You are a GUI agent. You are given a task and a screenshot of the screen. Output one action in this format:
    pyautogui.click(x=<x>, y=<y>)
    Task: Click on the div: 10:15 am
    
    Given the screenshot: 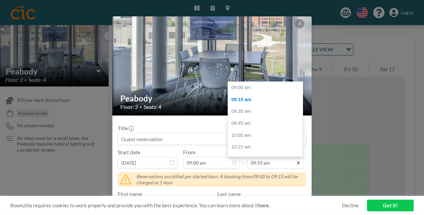 What is the action you would take?
    pyautogui.click(x=267, y=147)
    